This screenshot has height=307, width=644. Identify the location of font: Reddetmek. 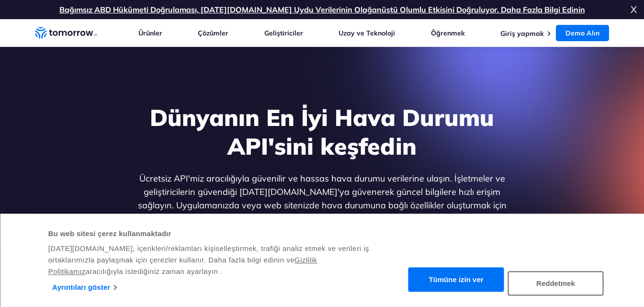
(555, 283).